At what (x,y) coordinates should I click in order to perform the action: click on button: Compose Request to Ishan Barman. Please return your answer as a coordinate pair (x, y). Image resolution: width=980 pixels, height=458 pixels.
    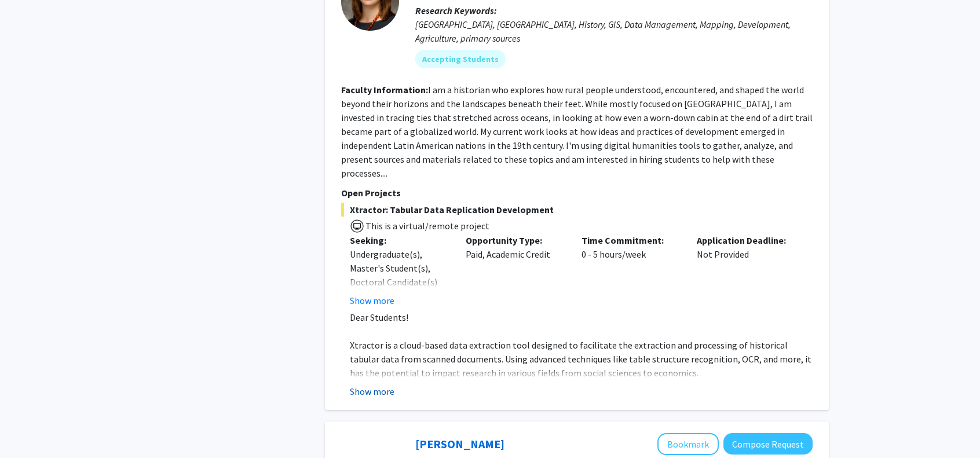
    Looking at the image, I should click on (768, 443).